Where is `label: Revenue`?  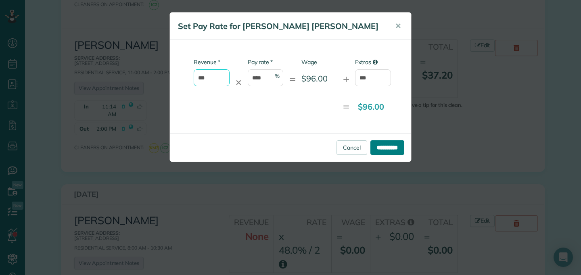
label: Revenue is located at coordinates (207, 62).